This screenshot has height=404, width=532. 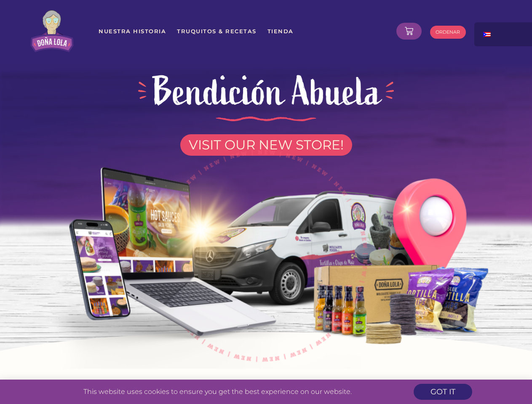 What do you see at coordinates (448, 32) in the screenshot?
I see `a: ORDENAR` at bounding box center [448, 32].